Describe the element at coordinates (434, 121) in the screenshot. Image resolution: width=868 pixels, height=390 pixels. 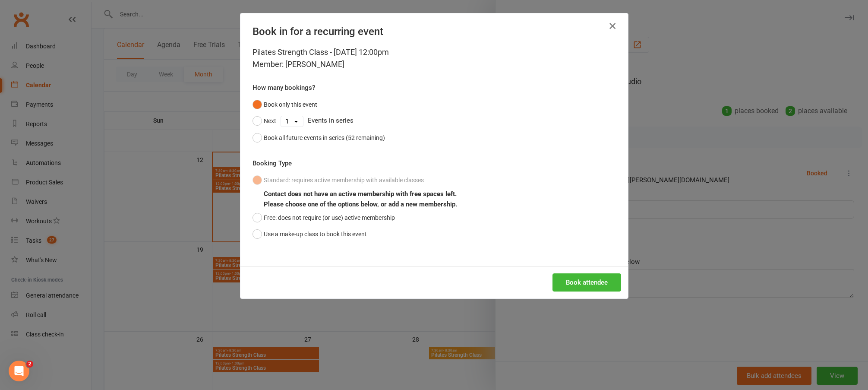
I see `div: Events in series` at that location.